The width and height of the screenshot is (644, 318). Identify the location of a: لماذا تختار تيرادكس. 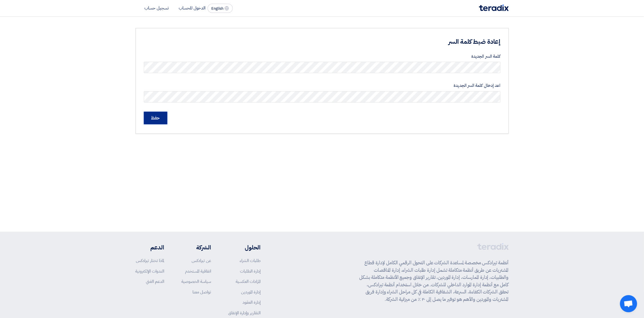
(150, 260).